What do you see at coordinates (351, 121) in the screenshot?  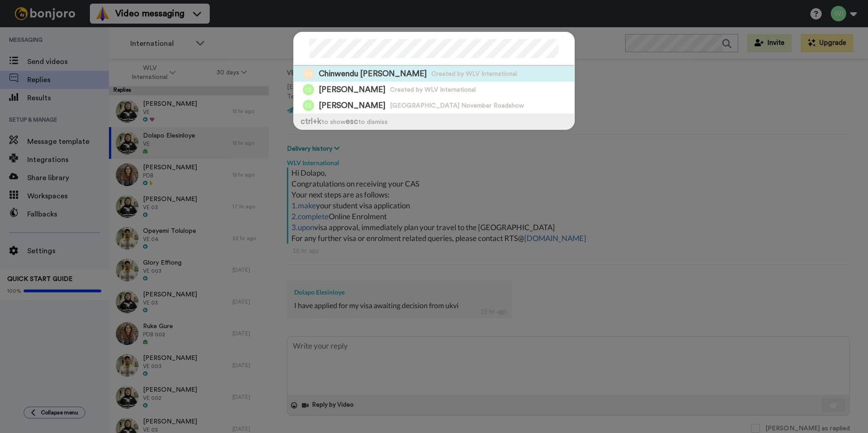 I see `span: esc` at bounding box center [351, 121].